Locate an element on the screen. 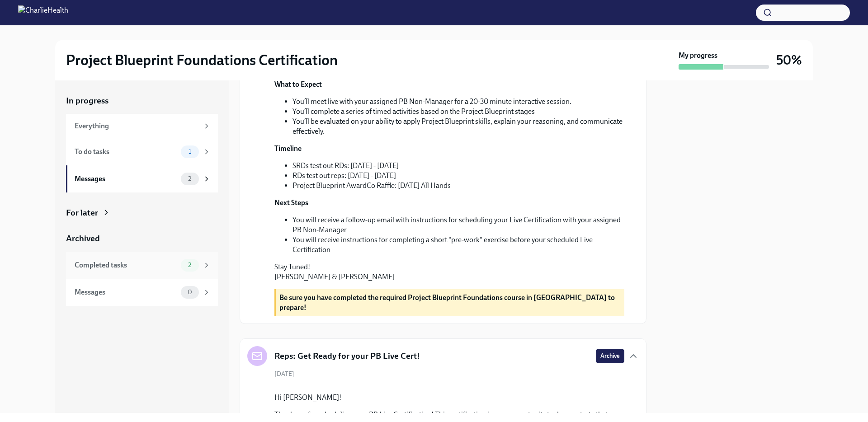 The image size is (868, 422). div: For later is located at coordinates (82, 213).